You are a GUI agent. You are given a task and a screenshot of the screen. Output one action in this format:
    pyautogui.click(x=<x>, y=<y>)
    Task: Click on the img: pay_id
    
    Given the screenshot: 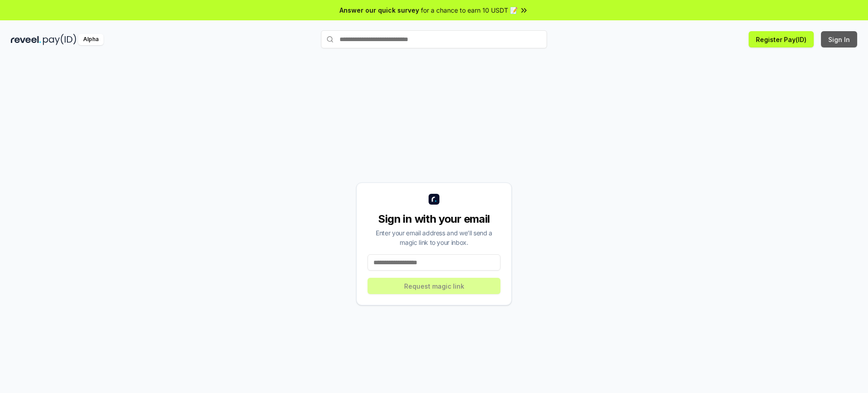 What is the action you would take?
    pyautogui.click(x=60, y=39)
    